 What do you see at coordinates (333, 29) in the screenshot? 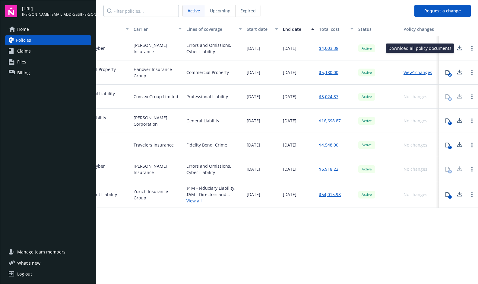
I see `div: Total cost` at bounding box center [333, 29].